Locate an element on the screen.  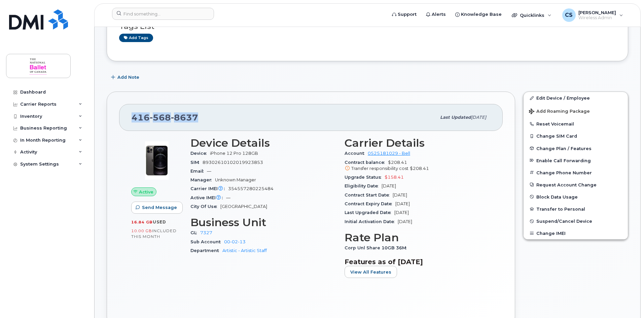
span: Sub Account is located at coordinates (207, 242).